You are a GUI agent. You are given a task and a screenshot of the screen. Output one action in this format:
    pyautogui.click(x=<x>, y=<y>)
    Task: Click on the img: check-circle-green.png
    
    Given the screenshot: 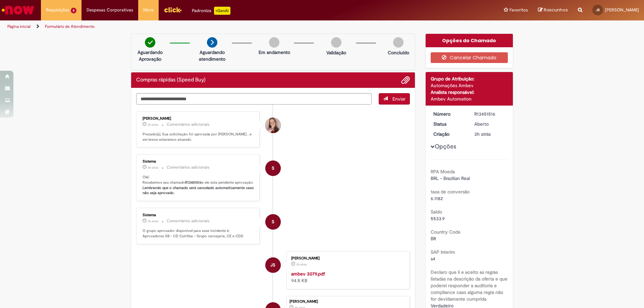 What is the action you would take?
    pyautogui.click(x=150, y=42)
    